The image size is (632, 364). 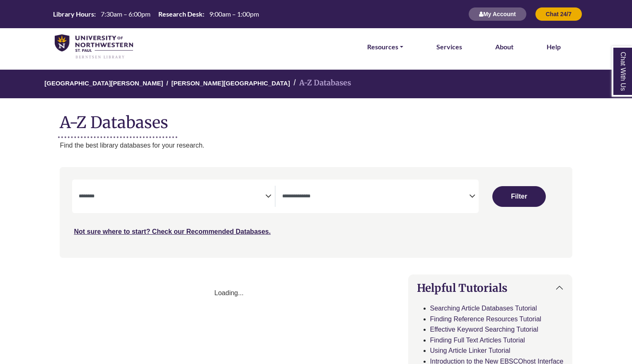 I want to click on nav: breadcrumb, so click(x=316, y=84).